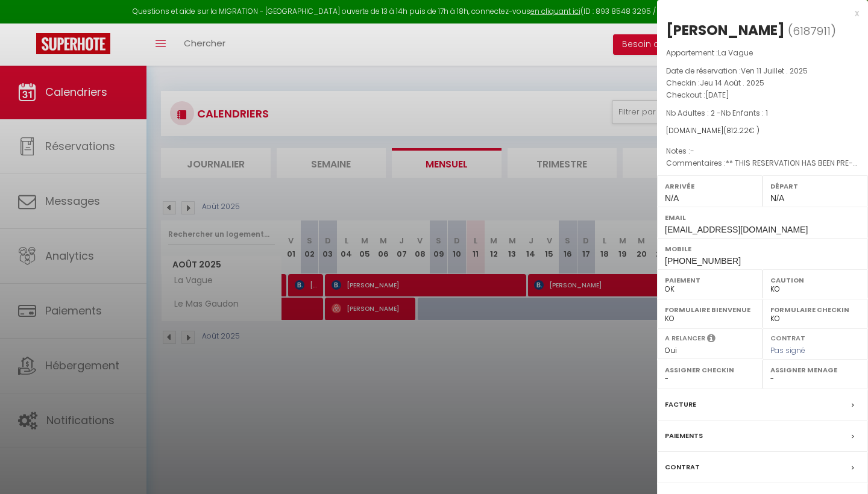  Describe the element at coordinates (711, 340) in the screenshot. I see `i: Sélectionner OUI si vous souhaiter envoyer les séquences de messages post-checkout` at that location.